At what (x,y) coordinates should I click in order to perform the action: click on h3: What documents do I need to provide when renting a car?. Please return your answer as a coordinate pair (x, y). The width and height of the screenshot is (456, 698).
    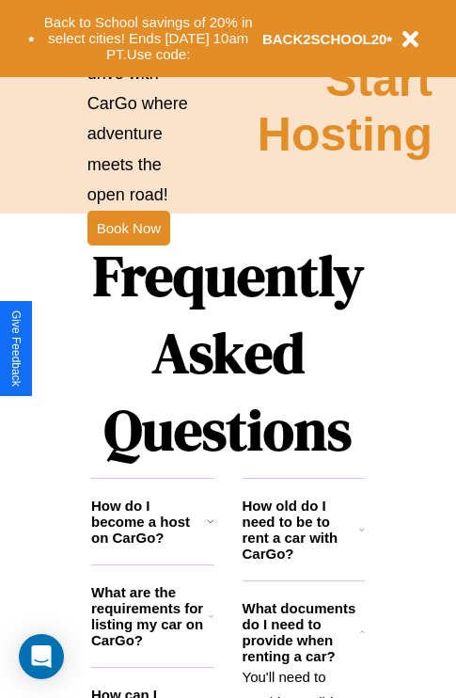
    Looking at the image, I should click on (302, 632).